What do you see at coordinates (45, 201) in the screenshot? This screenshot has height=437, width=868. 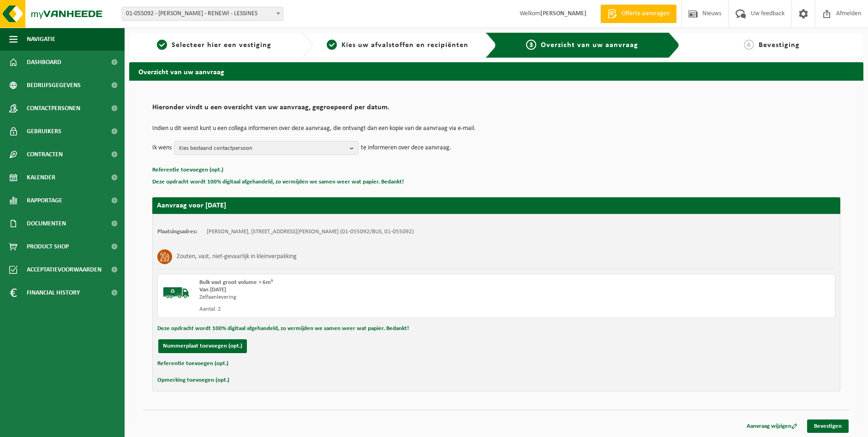 I see `span: Rapportage` at bounding box center [45, 201].